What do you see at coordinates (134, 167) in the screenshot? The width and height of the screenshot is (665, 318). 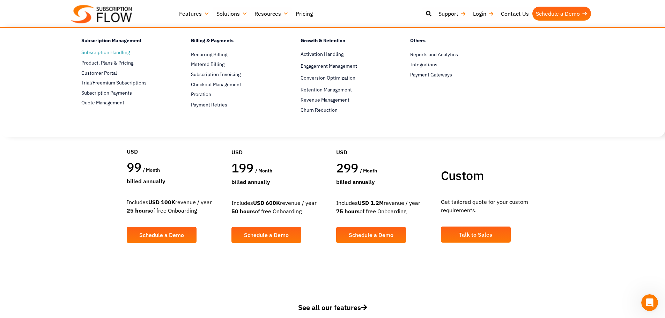 I see `span: 99` at bounding box center [134, 167].